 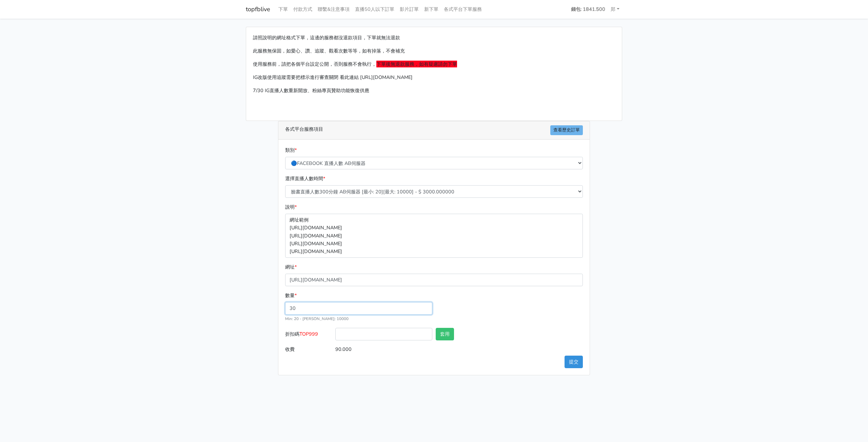 What do you see at coordinates (434, 64) in the screenshot?
I see `p: 使用服務前，請把各個平台設定公開，否則服務不會執行，` at bounding box center [434, 64].